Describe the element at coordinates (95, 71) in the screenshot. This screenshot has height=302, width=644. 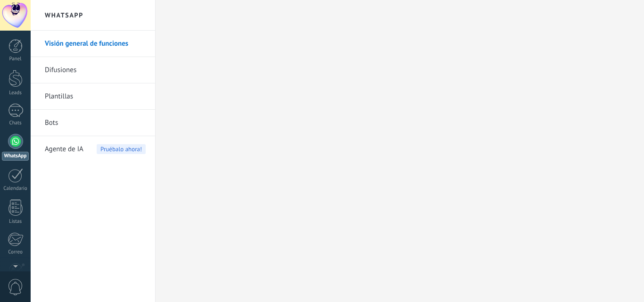
I see `a: Difusiones` at that location.